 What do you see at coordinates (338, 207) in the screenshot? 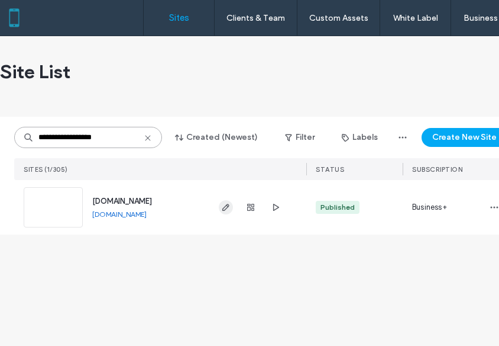
I see `div: Published` at bounding box center [338, 207].